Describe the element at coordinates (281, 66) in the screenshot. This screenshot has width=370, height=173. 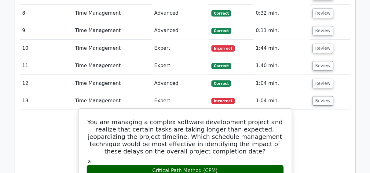
I see `td: 1:40 min.` at that location.